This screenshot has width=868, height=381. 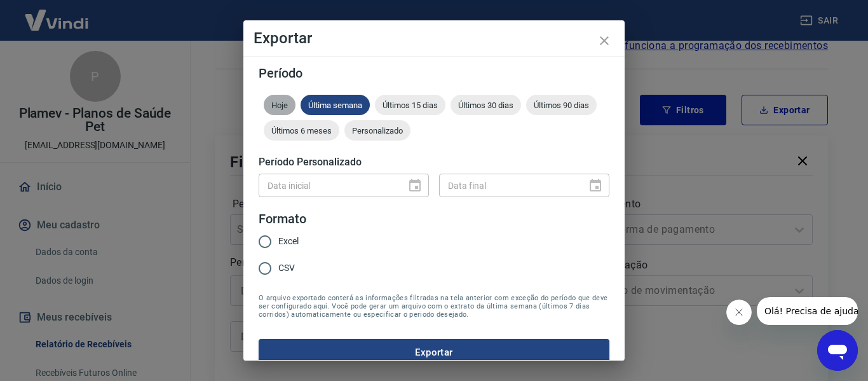 I want to click on div: Últimos 30 dias, so click(x=486, y=105).